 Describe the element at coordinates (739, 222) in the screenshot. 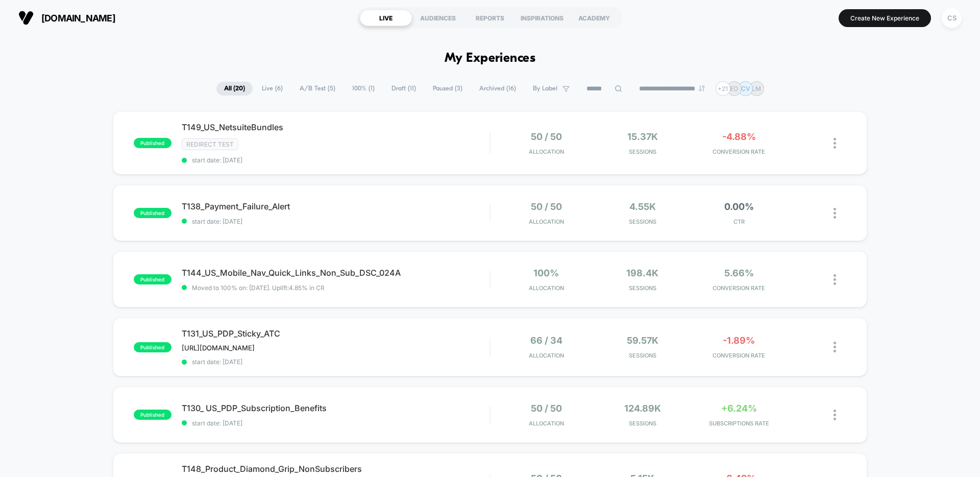

I see `span: CTR` at that location.